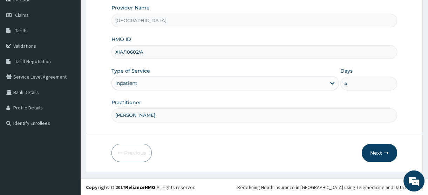 The height and width of the screenshot is (195, 428). I want to click on label: Practitioner, so click(126, 102).